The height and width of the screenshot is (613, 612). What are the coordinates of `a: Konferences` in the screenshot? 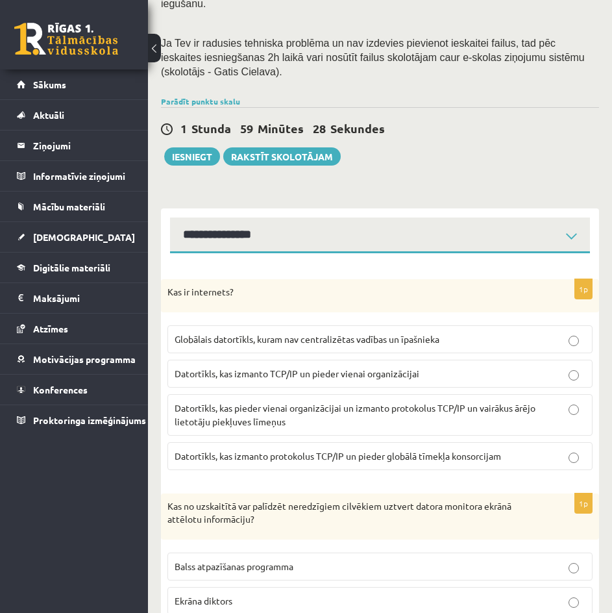 It's located at (74, 390).